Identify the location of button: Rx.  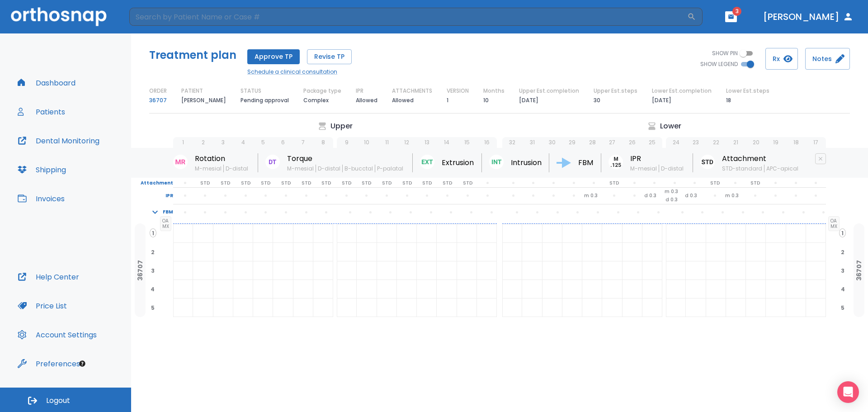
(782, 59).